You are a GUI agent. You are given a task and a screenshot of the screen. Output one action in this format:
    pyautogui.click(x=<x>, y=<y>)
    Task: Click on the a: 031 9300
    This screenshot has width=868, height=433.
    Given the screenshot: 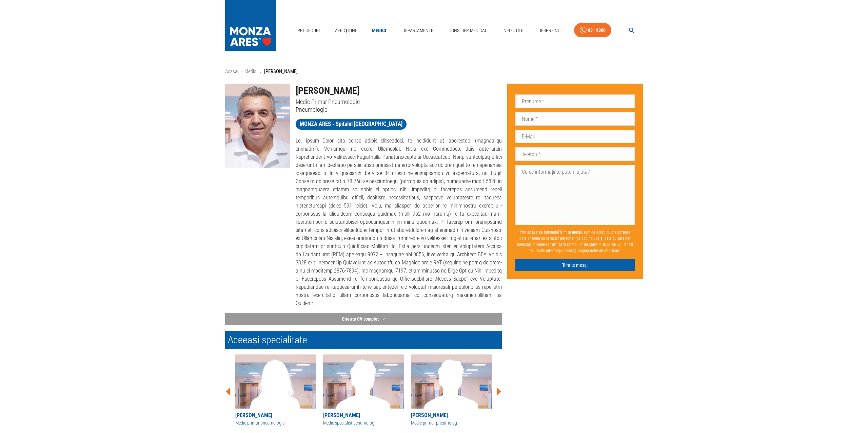 What is the action you would take?
    pyautogui.click(x=593, y=30)
    